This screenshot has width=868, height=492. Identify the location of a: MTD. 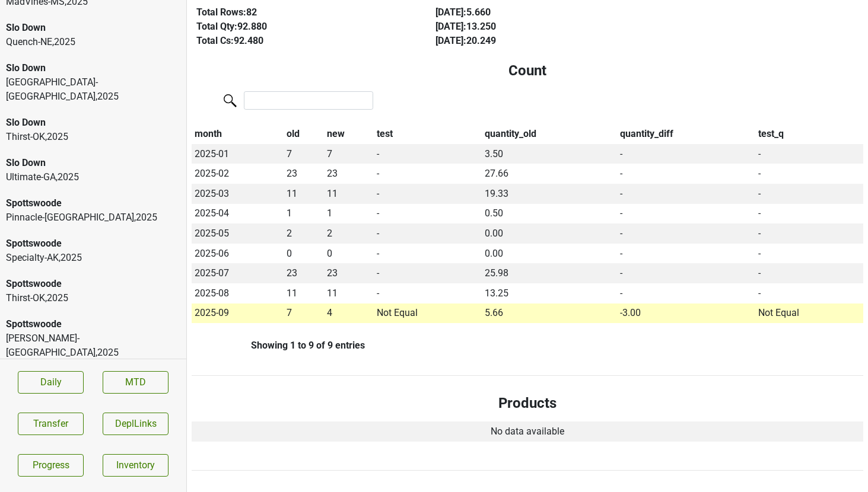
(135, 382).